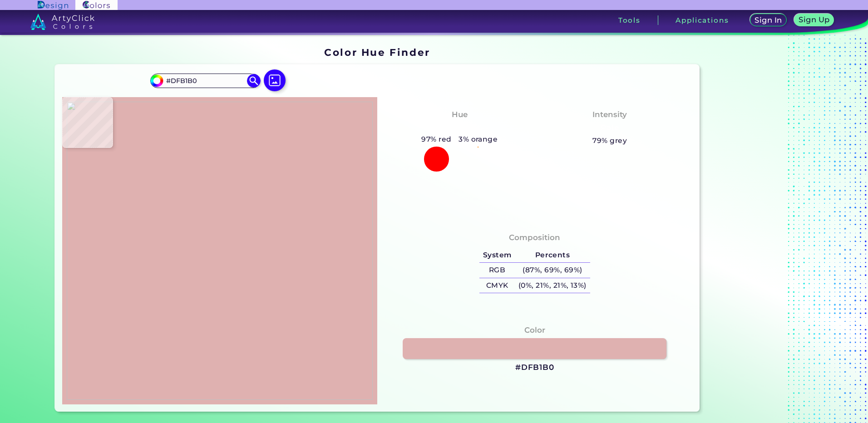 Image resolution: width=868 pixels, height=423 pixels. I want to click on h4: Color, so click(535, 330).